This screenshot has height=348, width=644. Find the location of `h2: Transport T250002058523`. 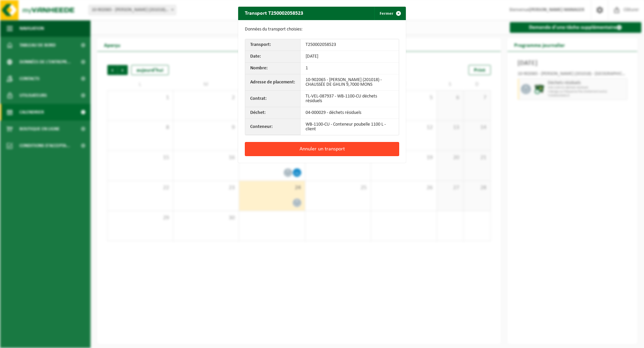

h2: Transport T250002058523 is located at coordinates (274, 13).